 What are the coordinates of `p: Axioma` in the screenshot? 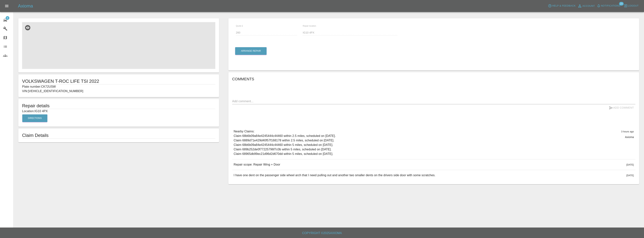 It's located at (629, 137).